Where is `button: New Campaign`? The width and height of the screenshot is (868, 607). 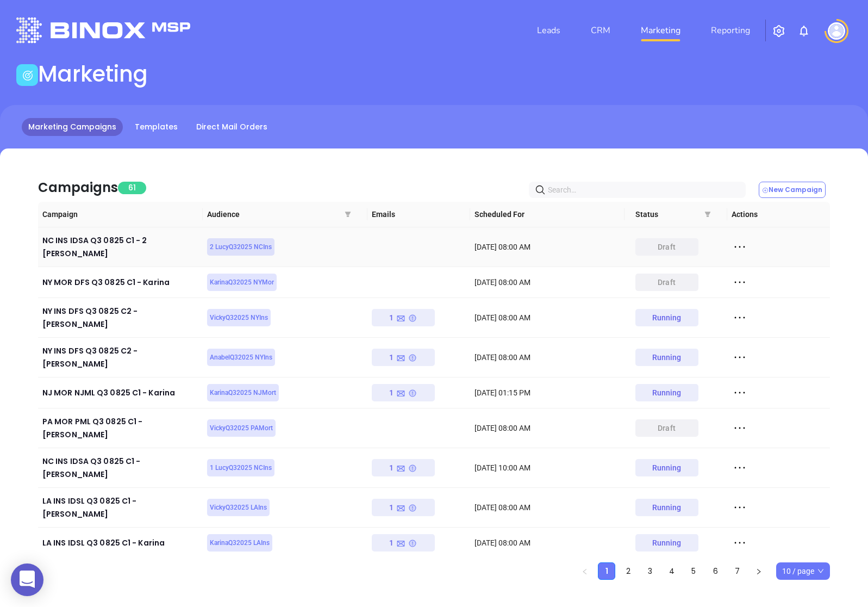 button: New Campaign is located at coordinates (792, 189).